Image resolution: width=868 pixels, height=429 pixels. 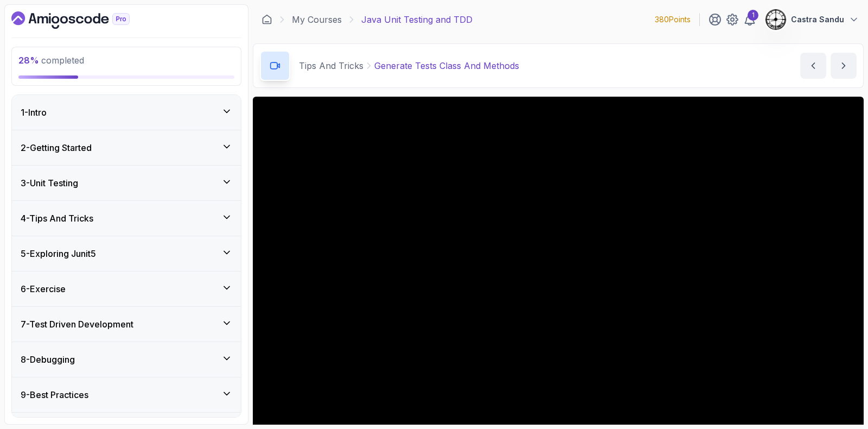 I want to click on button: 2-Getting Started, so click(x=126, y=148).